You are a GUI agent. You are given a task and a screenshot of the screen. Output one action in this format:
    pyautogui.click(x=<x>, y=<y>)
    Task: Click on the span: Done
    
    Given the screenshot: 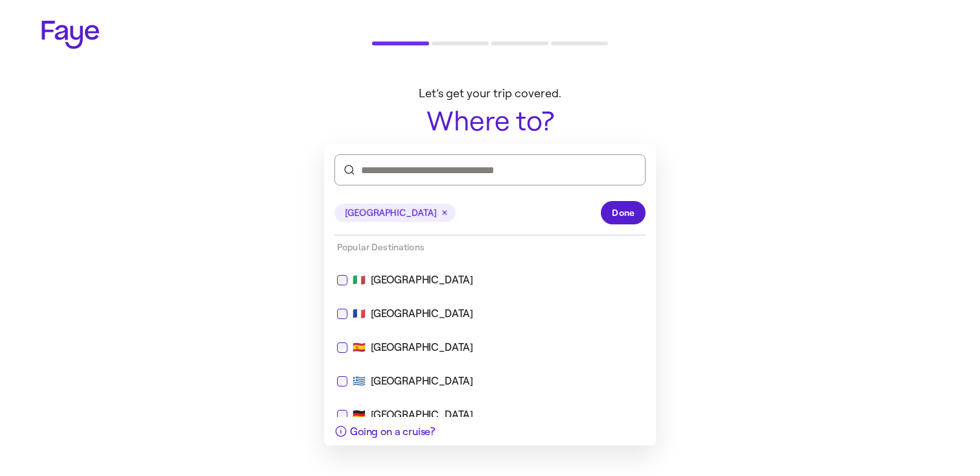 What is the action you would take?
    pyautogui.click(x=622, y=213)
    